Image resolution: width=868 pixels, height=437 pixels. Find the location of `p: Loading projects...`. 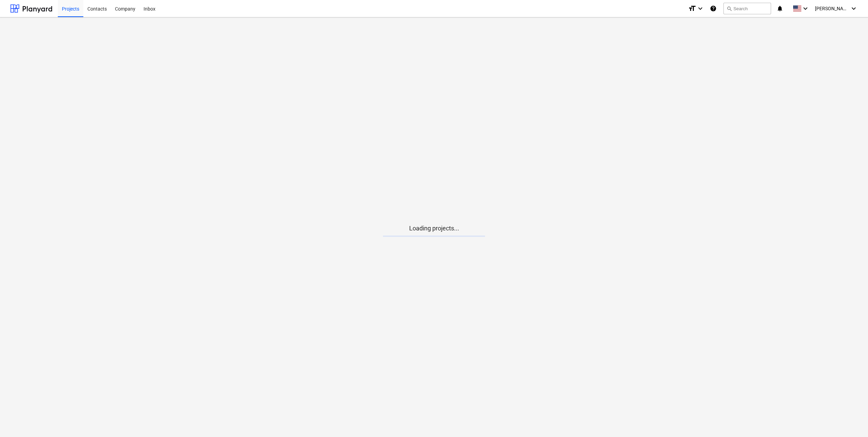

p: Loading projects... is located at coordinates (434, 228).